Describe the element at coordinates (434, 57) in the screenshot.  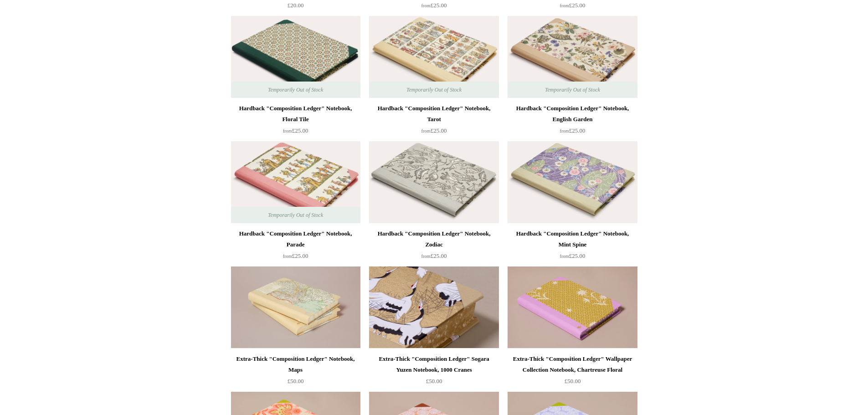
I see `a: Hardback "Composition Ledger" Notebook, Tarot Hardback "Composition Ledger" Notebook, Tarot Tempo...` at that location.